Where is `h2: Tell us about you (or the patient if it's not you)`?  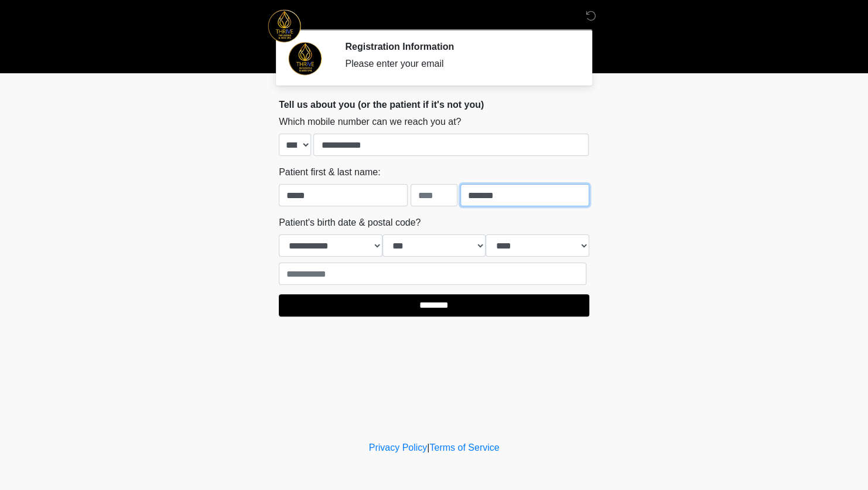
h2: Tell us about you (or the patient if it's not you) is located at coordinates (434, 105).